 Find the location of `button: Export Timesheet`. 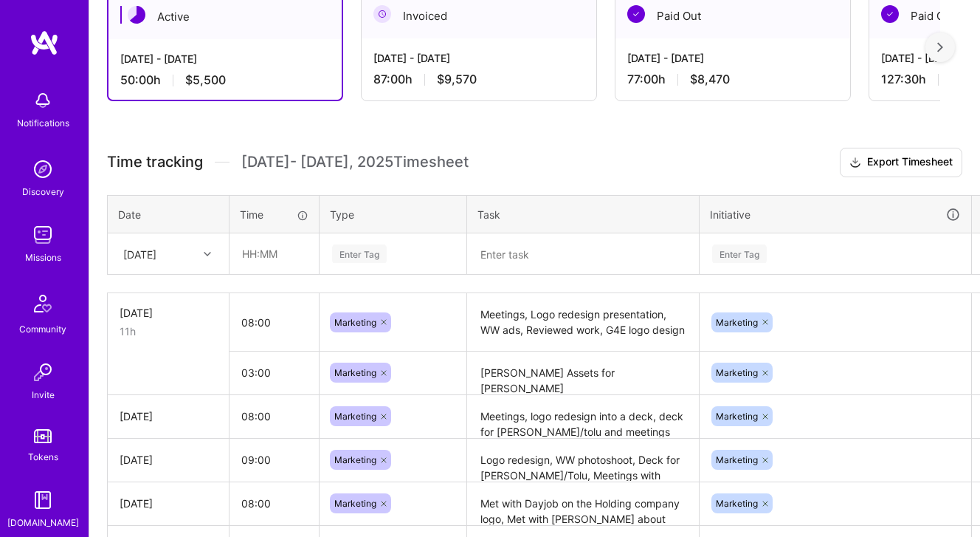

button: Export Timesheet is located at coordinates (902, 163).